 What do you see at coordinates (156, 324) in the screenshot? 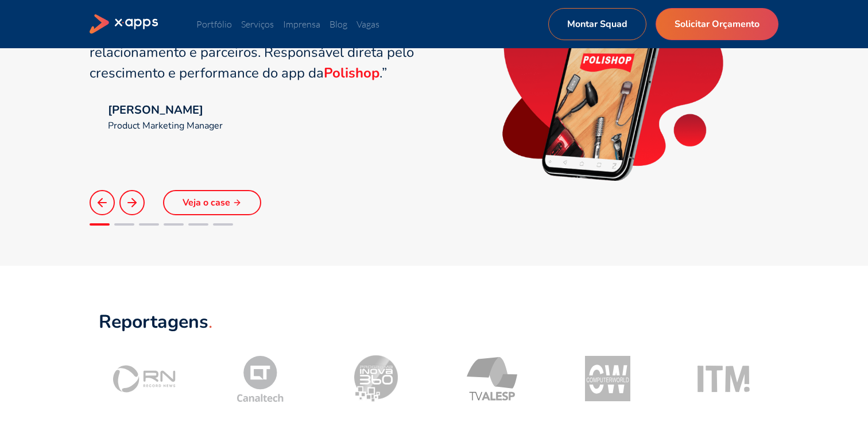
I see `a: Reportagens` at bounding box center [156, 324].